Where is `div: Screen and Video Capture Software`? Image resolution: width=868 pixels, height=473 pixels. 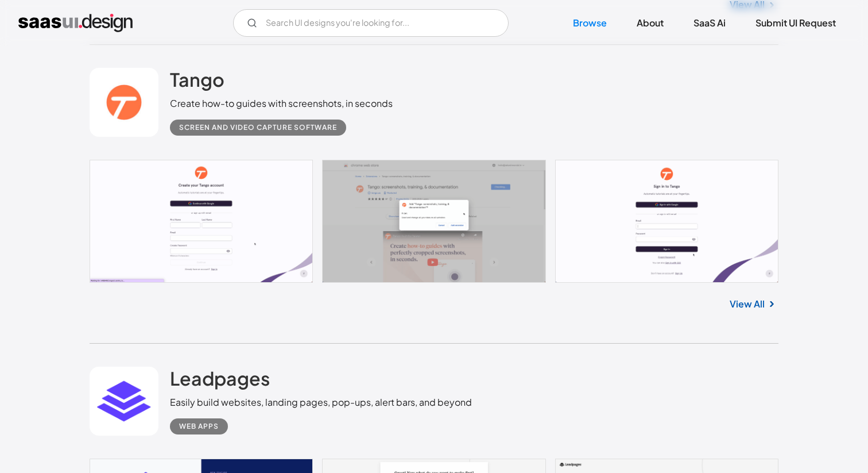 div: Screen and Video Capture Software is located at coordinates (258, 128).